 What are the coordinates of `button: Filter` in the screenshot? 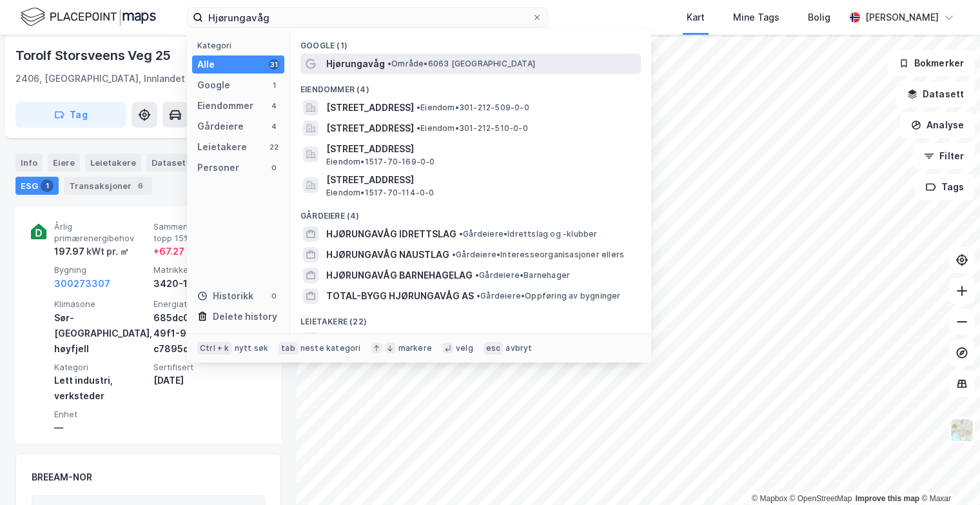 It's located at (944, 156).